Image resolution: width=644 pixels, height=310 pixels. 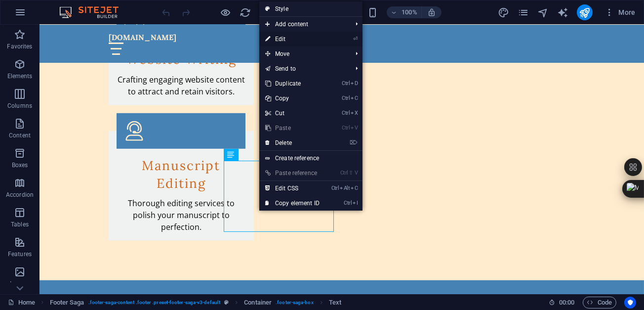 What do you see at coordinates (94, 13) in the screenshot?
I see `img: Editor Logo` at bounding box center [94, 13].